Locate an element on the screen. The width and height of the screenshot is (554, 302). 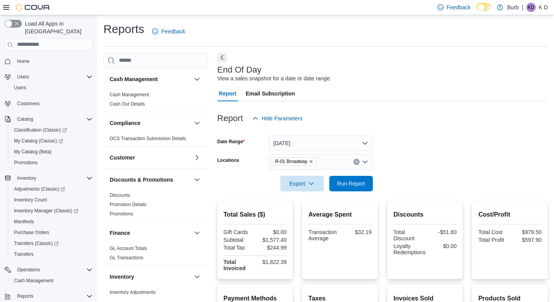
a: Purchase Orders is located at coordinates (31, 233).